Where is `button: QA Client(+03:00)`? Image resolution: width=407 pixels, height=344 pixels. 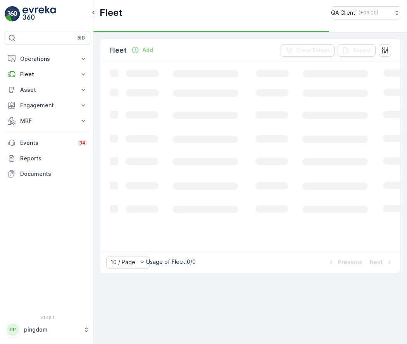
button: QA Client(+03:00) is located at coordinates (366, 13).